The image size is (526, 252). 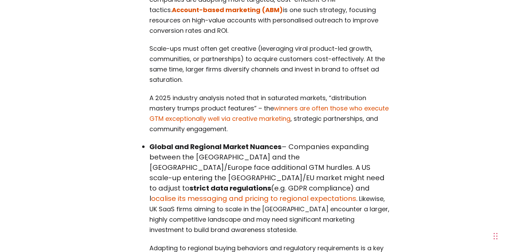 I want to click on div: Chat Widget, so click(x=508, y=236).